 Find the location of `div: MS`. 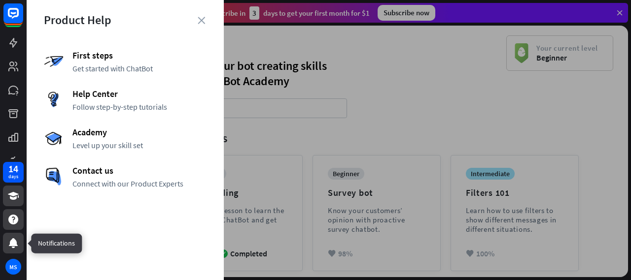

div: MS is located at coordinates (13, 267).